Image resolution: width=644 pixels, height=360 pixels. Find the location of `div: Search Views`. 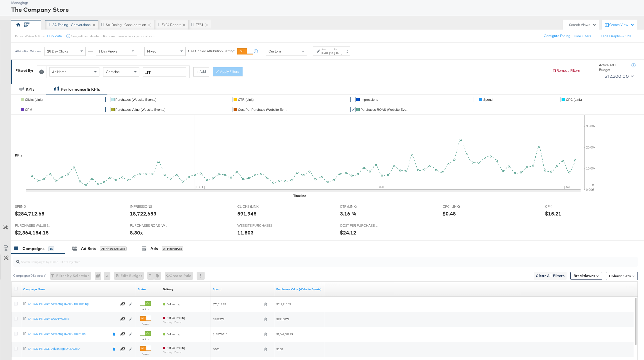

div: Search Views is located at coordinates (583, 25).